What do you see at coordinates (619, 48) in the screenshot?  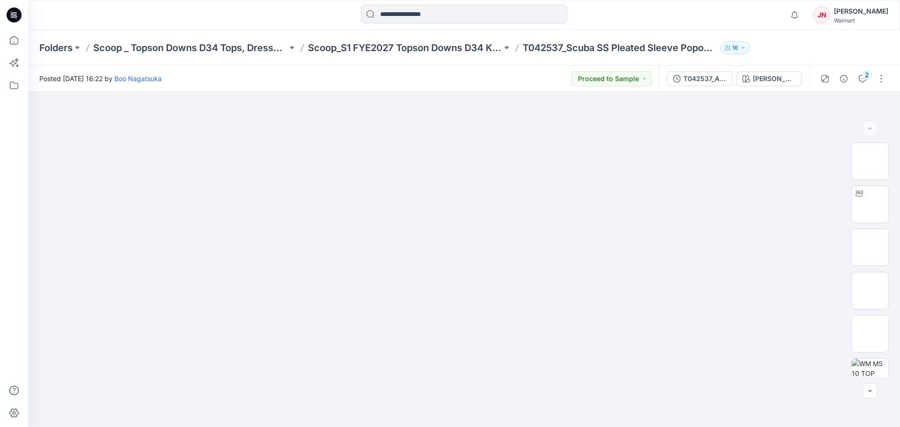 I see `p: T042537_Scuba SS Pleated Sleeve Popover` at bounding box center [619, 48].